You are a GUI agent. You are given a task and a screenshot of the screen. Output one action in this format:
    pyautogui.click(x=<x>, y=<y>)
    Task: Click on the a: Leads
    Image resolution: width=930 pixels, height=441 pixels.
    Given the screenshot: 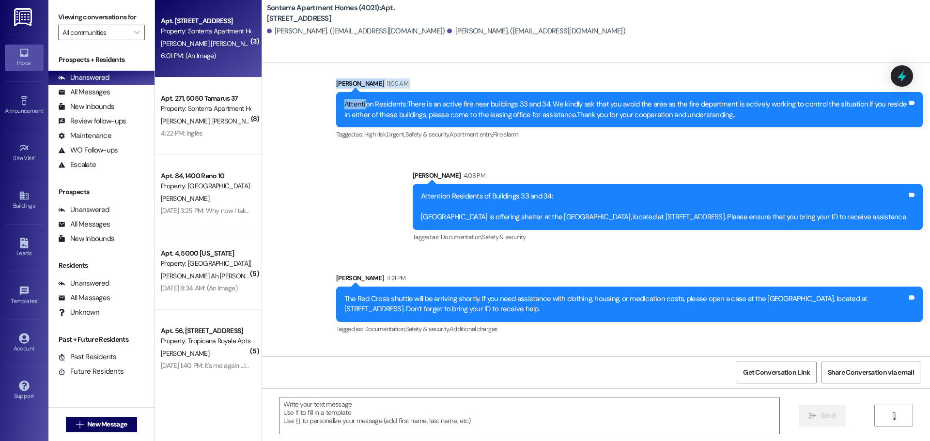 What is the action you would take?
    pyautogui.click(x=24, y=248)
    